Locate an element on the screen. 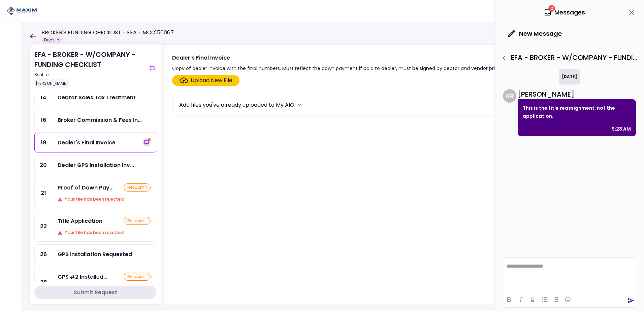  a: 26GPS Installation Requested is located at coordinates (95, 254).